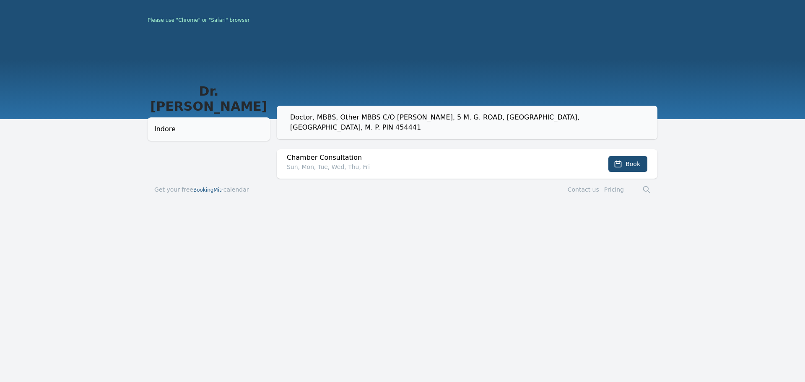 This screenshot has width=805, height=382. What do you see at coordinates (613, 189) in the screenshot?
I see `a: Pricing` at bounding box center [613, 189].